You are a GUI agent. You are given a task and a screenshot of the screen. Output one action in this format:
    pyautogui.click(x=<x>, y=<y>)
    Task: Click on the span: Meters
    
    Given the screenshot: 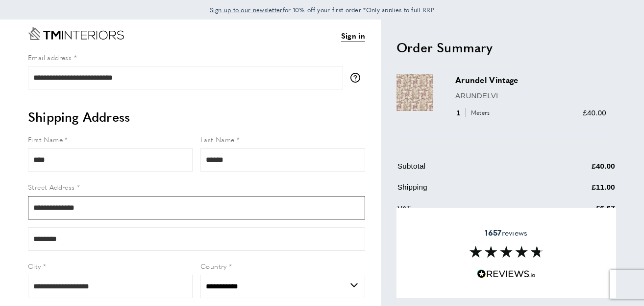 What is the action you would take?
    pyautogui.click(x=479, y=113)
    